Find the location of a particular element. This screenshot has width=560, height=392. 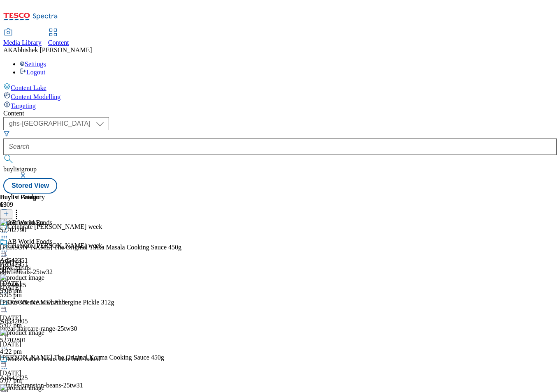

a: Content is located at coordinates (59, 38).